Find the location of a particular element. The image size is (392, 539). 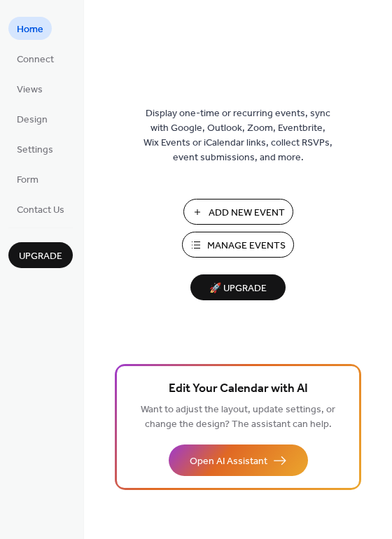

span: 🚀 Upgrade is located at coordinates (238, 289).